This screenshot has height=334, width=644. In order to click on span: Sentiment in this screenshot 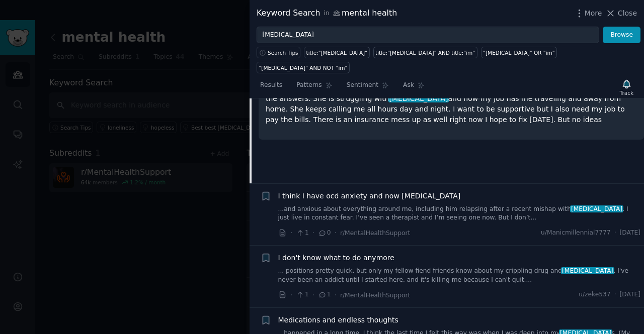, I will do `click(362, 86)`.